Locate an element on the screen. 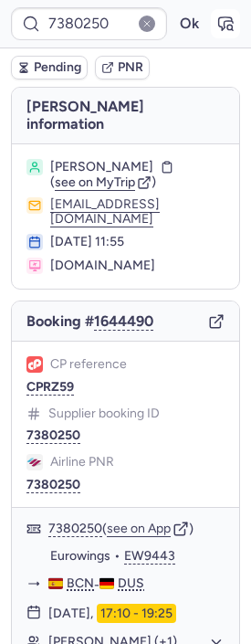  span: BCN is located at coordinates (80, 584).